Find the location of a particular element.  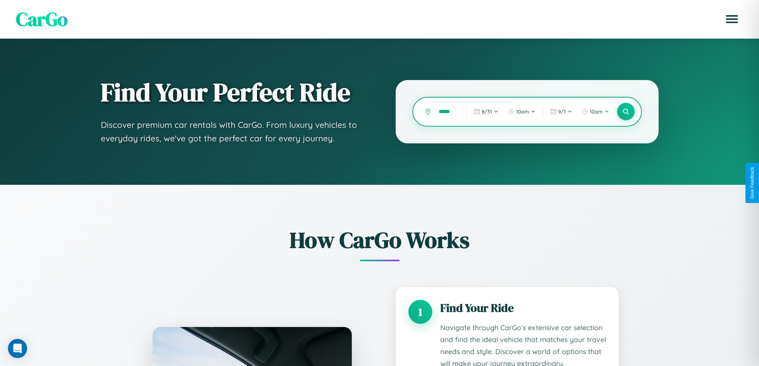

h2: How CarGo Works is located at coordinates (379, 240).